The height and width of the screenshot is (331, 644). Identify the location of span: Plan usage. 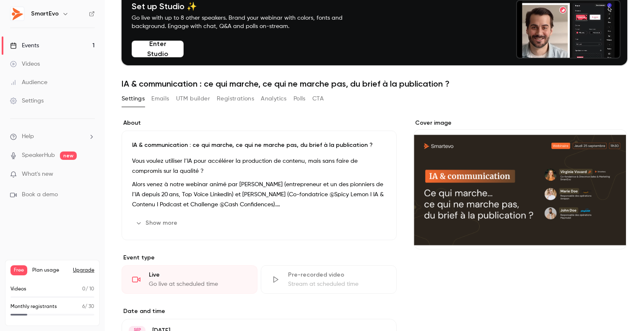
(50, 270).